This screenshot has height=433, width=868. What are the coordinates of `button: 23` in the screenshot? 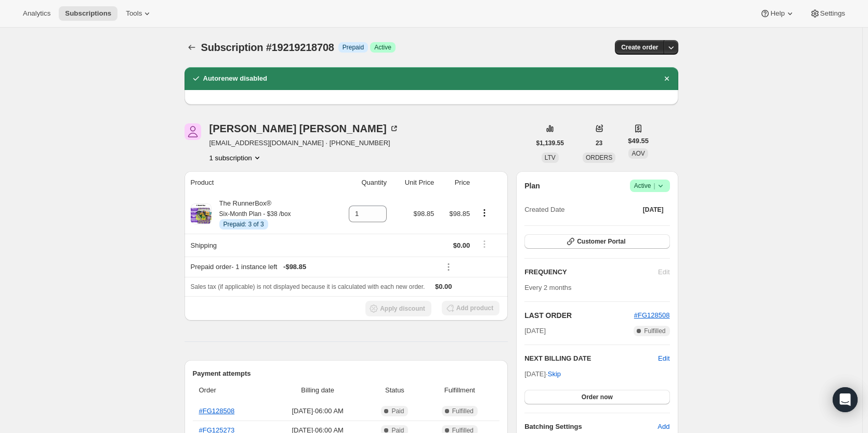 It's located at (599, 143).